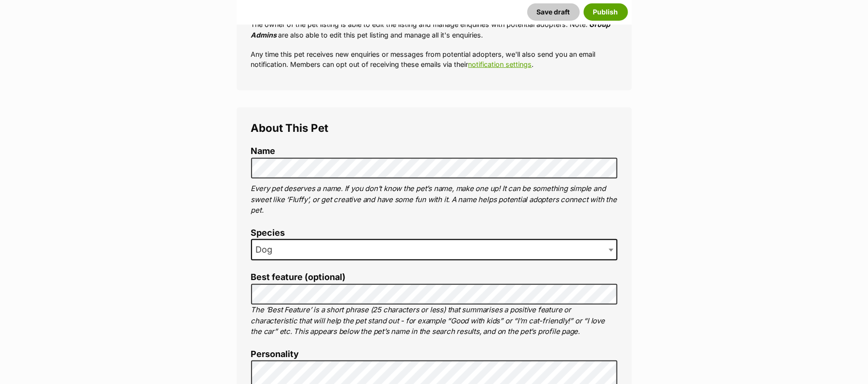 Image resolution: width=868 pixels, height=384 pixels. I want to click on em: Group Admins, so click(431, 29).